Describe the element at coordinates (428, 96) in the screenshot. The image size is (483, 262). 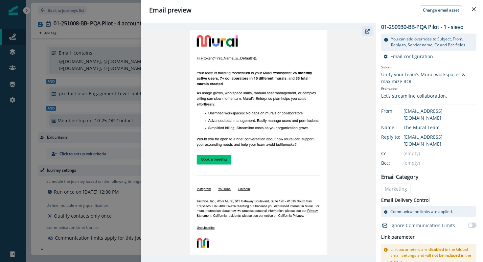
I see `div: Let’s streamline collaboration.` at that location.